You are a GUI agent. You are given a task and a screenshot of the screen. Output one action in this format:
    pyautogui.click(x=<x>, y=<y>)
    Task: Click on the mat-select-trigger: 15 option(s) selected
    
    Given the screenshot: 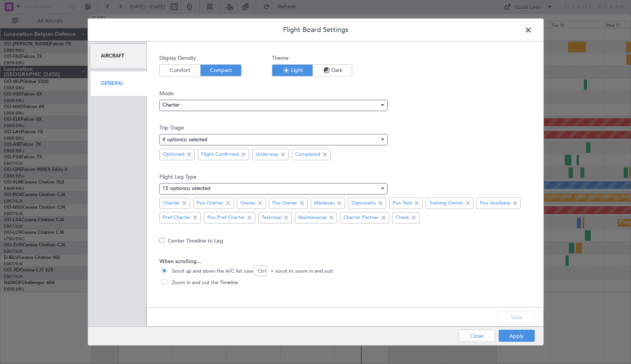 What is the action you would take?
    pyautogui.click(x=186, y=188)
    